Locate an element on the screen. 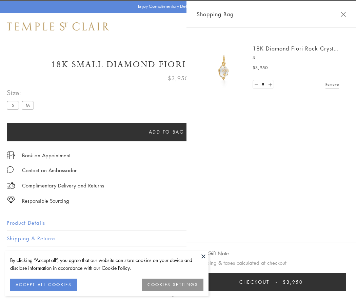  span: Shopping Bag is located at coordinates (215, 14).